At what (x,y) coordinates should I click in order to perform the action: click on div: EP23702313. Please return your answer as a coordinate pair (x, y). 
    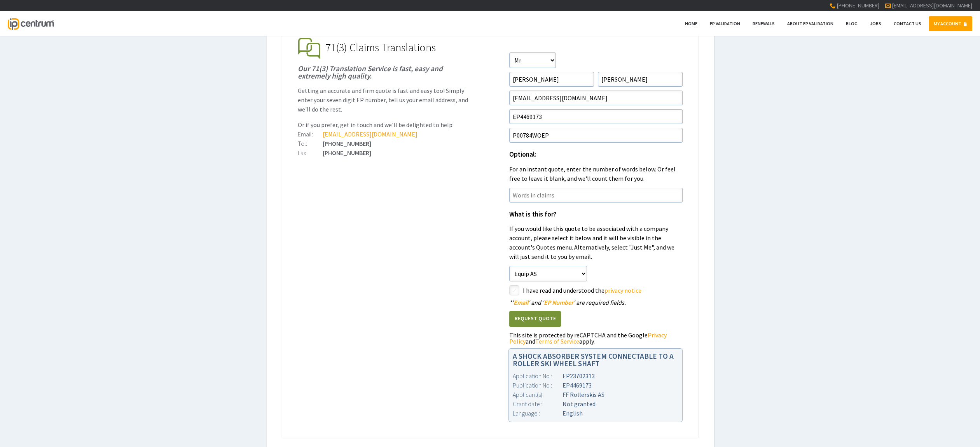
    Looking at the image, I should click on (595, 376).